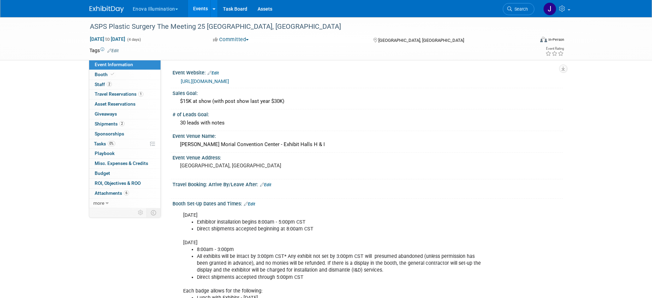 The image size is (652, 298). I want to click on span: 1, so click(141, 94).